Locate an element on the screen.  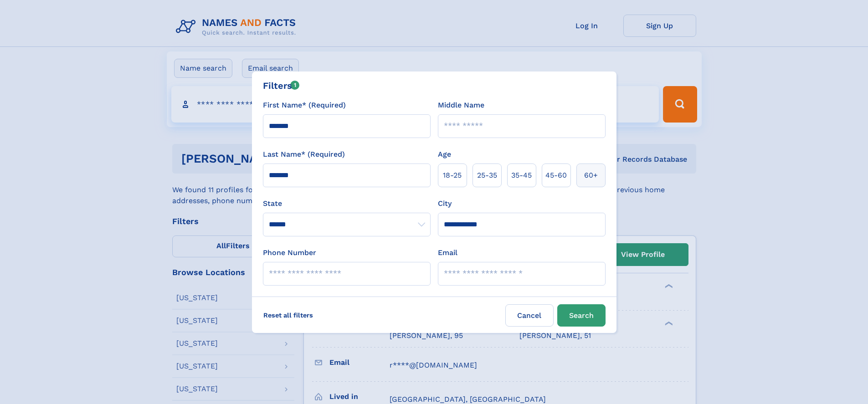
button: Search is located at coordinates (582, 316).